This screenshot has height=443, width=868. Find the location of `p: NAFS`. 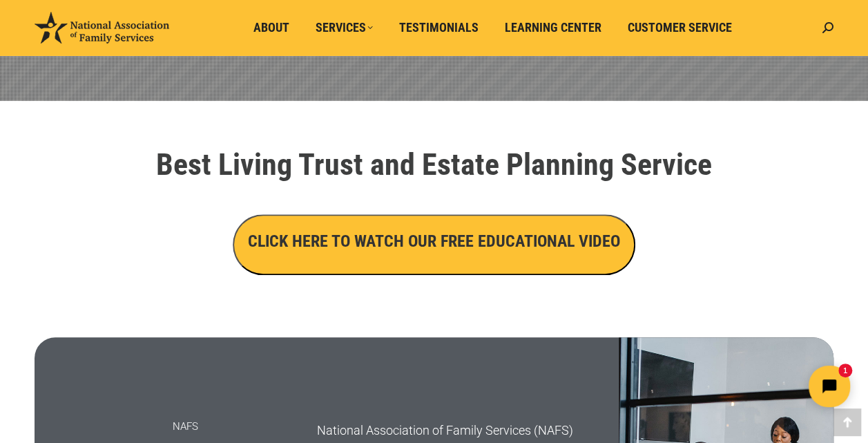

p: NAFS is located at coordinates (227, 426).